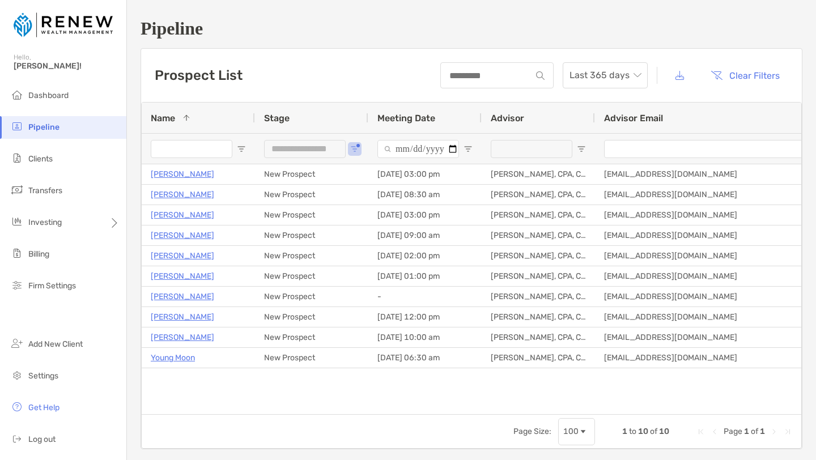 The width and height of the screenshot is (816, 460). Describe the element at coordinates (17, 126) in the screenshot. I see `img: pipeline icon` at that location.